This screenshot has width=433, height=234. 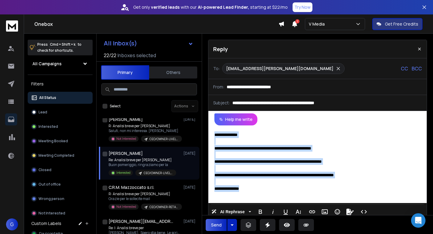 I want to click on button: Try Now, so click(x=303, y=7).